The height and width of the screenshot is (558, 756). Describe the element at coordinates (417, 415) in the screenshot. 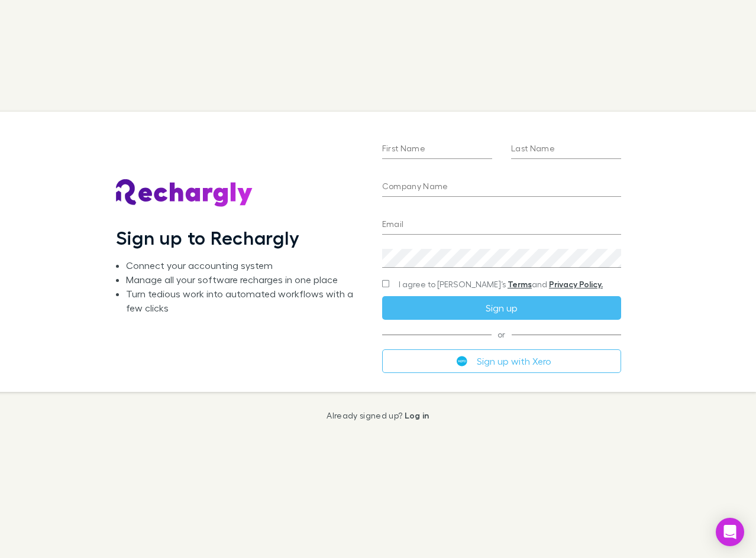

I see `a: Log in` at that location.